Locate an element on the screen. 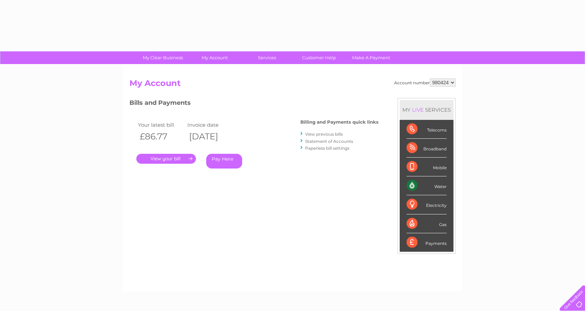  div: Broadband is located at coordinates (426, 148).